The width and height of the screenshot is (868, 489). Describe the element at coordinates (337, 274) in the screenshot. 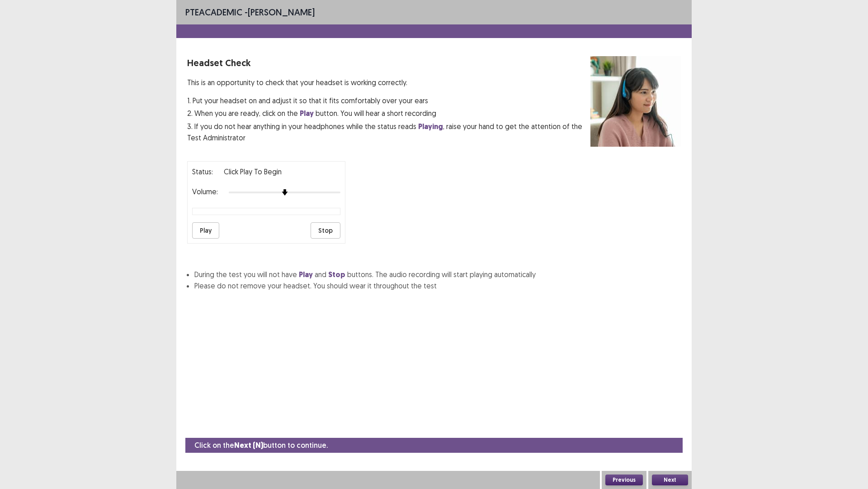

I see `strong: Stop` at that location.